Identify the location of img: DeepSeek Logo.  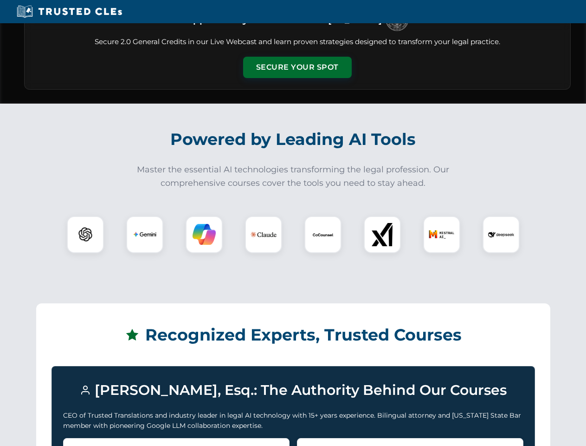
(501, 234).